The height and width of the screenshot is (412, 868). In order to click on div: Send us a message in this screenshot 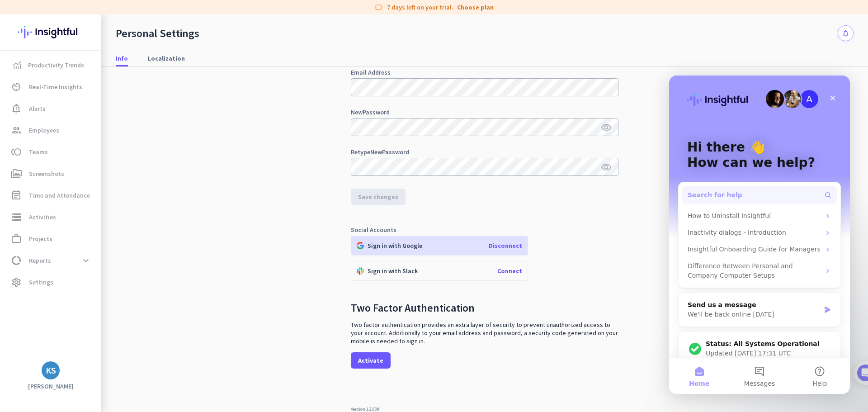, I will do `click(84, 229)`.